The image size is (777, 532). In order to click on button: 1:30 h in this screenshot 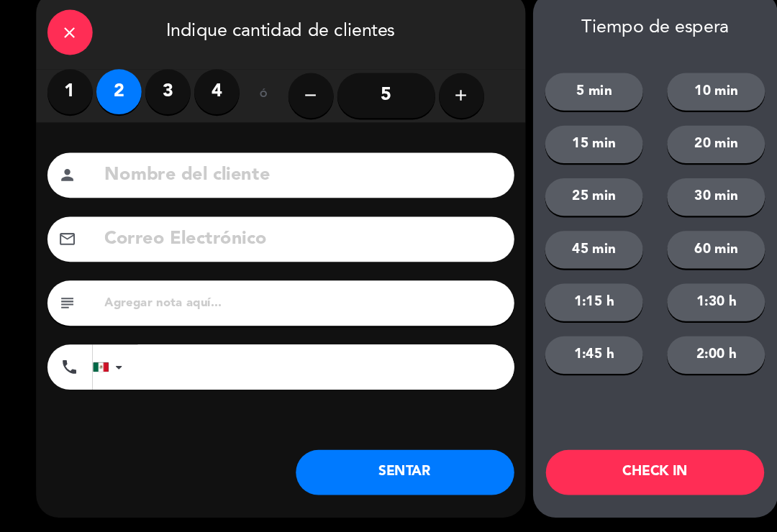, I will do `click(684, 312)`.